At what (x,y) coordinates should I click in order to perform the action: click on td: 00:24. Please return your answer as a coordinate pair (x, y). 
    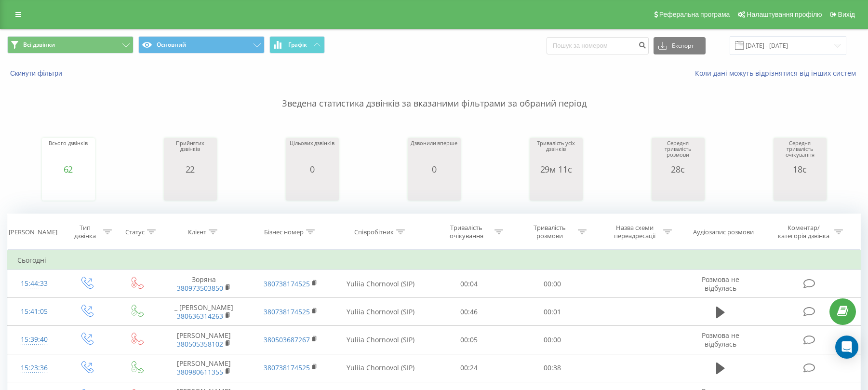
    Looking at the image, I should click on (468, 368).